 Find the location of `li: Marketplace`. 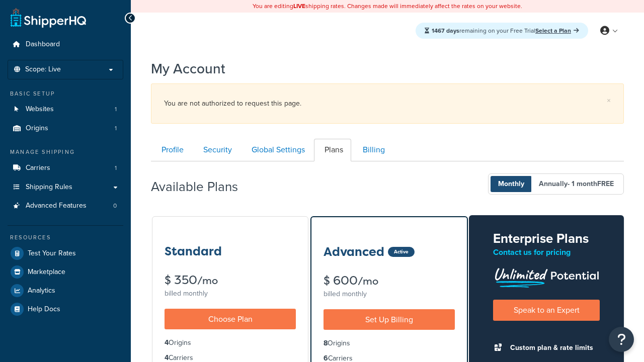

li: Marketplace is located at coordinates (66, 272).